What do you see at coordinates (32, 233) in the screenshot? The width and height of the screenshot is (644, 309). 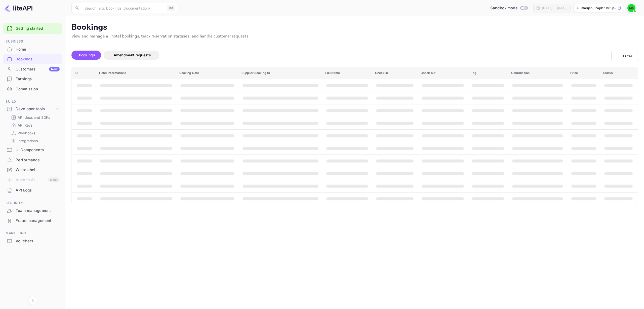 I see `span: Marketing` at bounding box center [32, 233].